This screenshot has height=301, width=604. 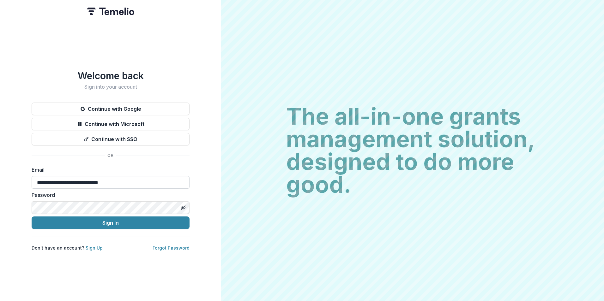 What do you see at coordinates (109, 170) in the screenshot?
I see `label: Email` at bounding box center [109, 170].